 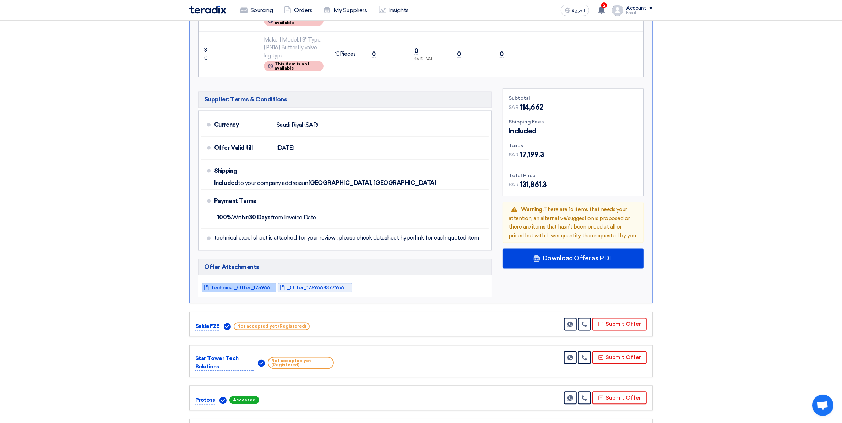 I want to click on div: (15 %) VAT, so click(x=430, y=59).